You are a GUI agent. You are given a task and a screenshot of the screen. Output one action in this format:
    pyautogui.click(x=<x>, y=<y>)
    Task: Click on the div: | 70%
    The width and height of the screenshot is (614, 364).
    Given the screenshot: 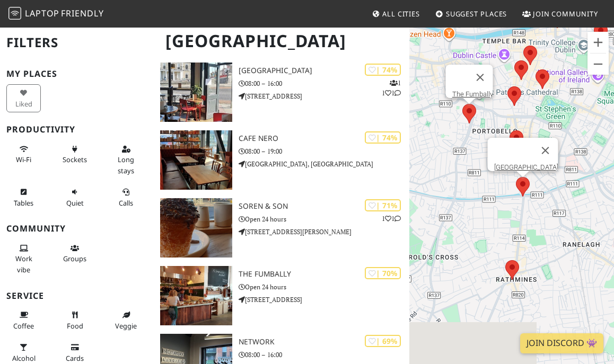 What is the action you would take?
    pyautogui.click(x=382, y=273)
    